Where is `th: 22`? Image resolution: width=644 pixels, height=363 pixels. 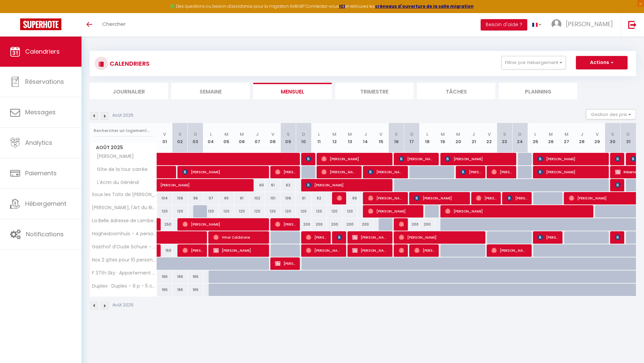
th: 22 is located at coordinates (489, 138).